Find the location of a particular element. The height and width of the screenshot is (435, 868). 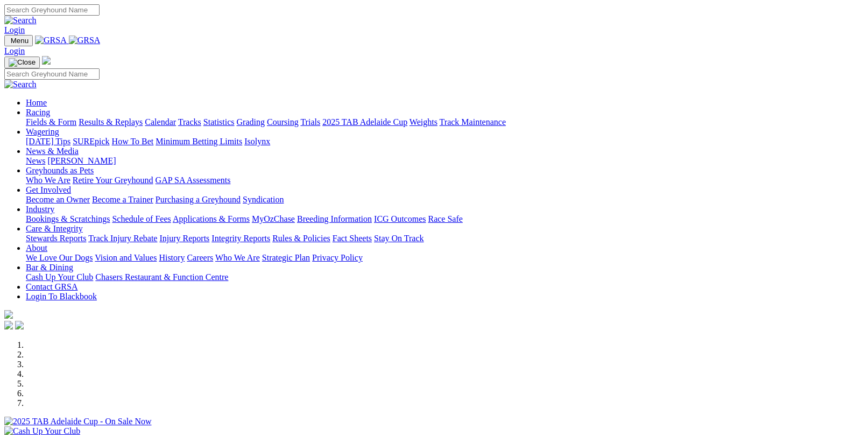

img: Close is located at coordinates (22, 63).